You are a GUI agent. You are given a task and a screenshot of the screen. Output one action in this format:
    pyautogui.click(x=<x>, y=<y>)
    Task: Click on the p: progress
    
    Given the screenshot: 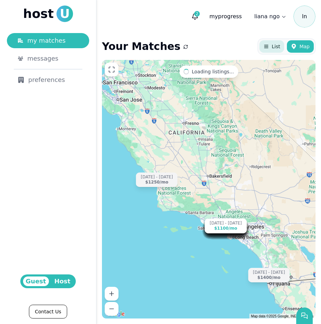 What is the action you would take?
    pyautogui.click(x=226, y=17)
    